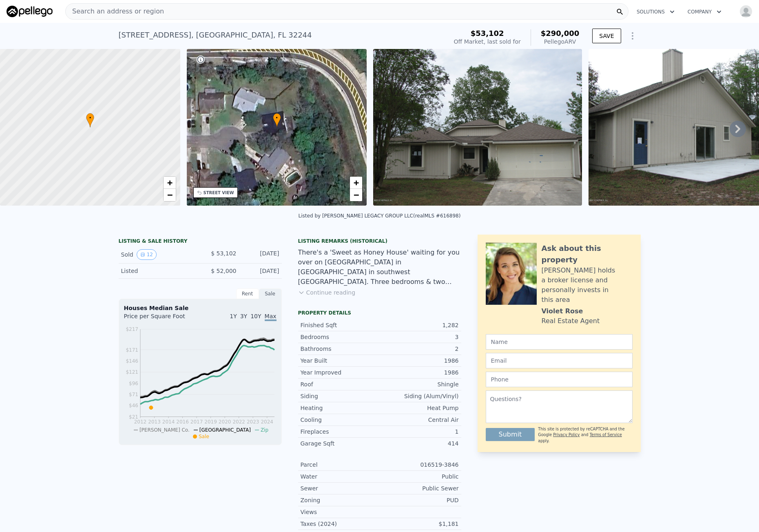  I want to click on div: $1,181, so click(419, 524).